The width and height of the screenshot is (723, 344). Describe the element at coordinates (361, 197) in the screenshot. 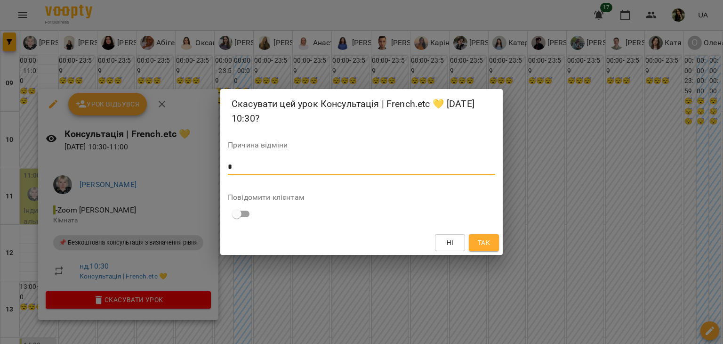

I see `label: Повідомити клієнтам` at that location.